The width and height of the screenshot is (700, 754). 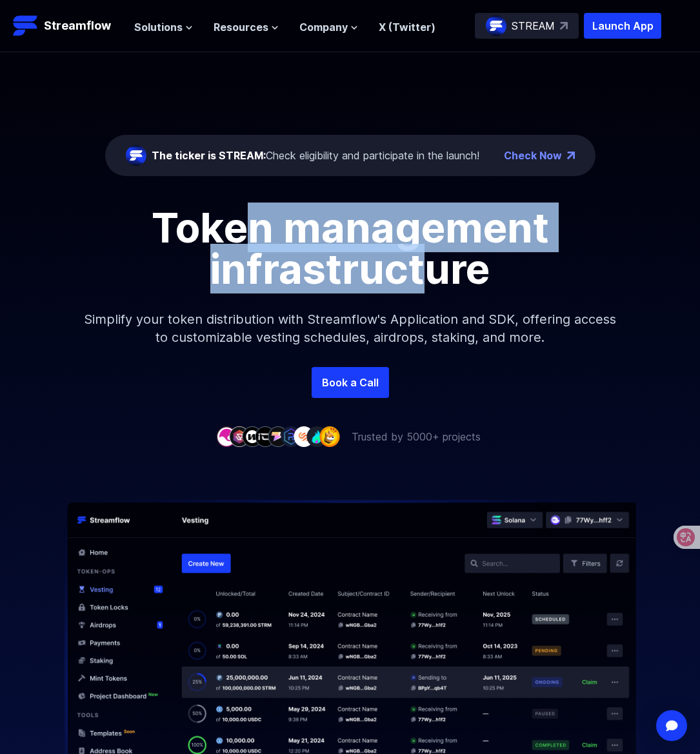 I want to click on a: Book a Call, so click(x=350, y=383).